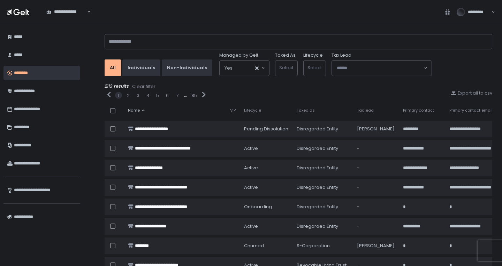  I want to click on div: 3, so click(138, 96).